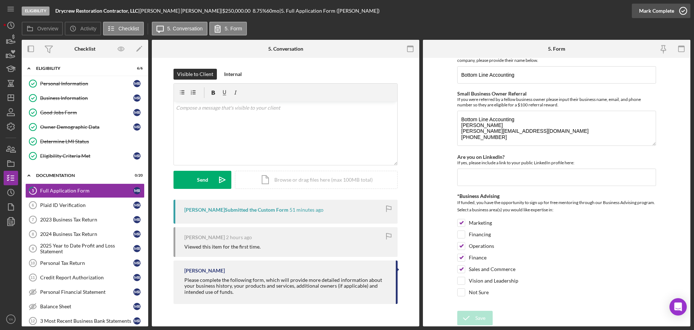 The width and height of the screenshot is (694, 330). Describe the element at coordinates (85, 127) in the screenshot. I see `a: Owner Demographic DataMR` at that location.